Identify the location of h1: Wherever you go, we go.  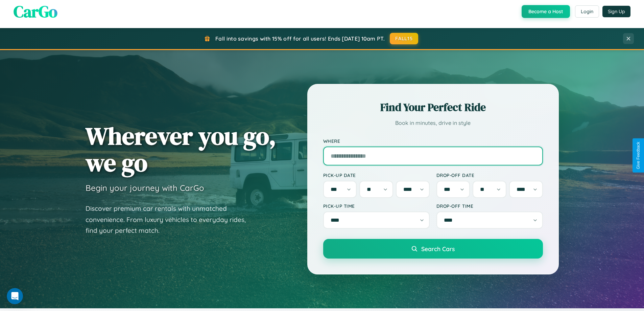
(181, 149).